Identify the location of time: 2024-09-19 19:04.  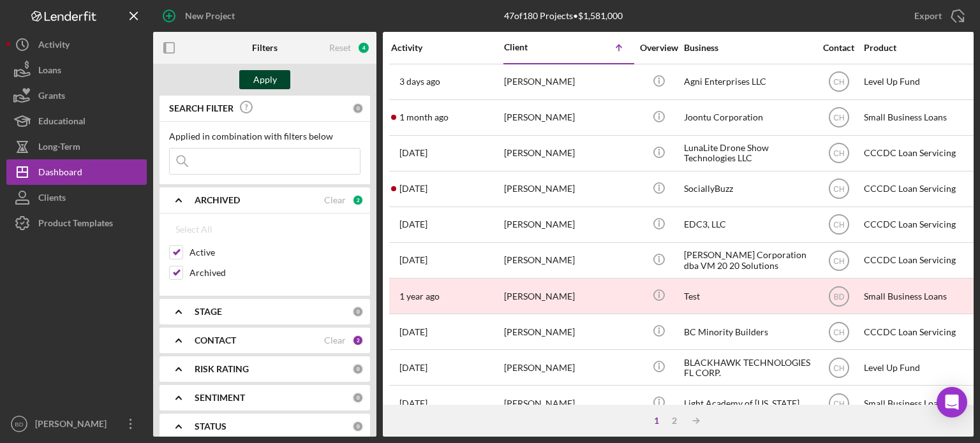
(413, 332).